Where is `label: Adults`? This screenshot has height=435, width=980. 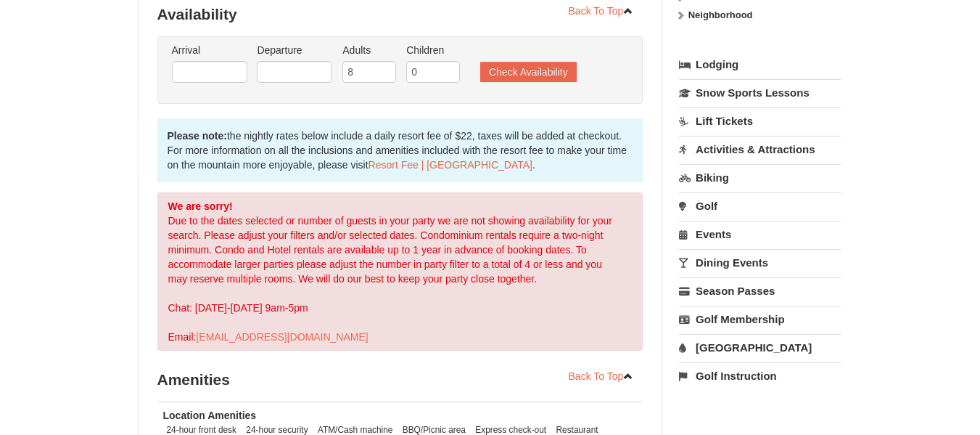 label: Adults is located at coordinates (369, 50).